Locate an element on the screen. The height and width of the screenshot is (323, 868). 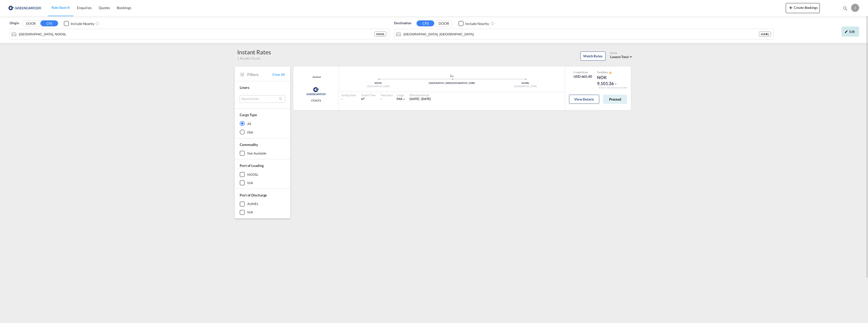
md-icon: icon-plus 400-fg is located at coordinates (791, 8).